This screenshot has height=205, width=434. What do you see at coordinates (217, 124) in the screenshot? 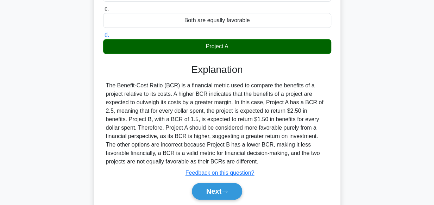
I see `div: The Benefit-Cost Ratio (BCR) is a financial metric used to compare the benefits of a project rela...` at bounding box center [217, 124].